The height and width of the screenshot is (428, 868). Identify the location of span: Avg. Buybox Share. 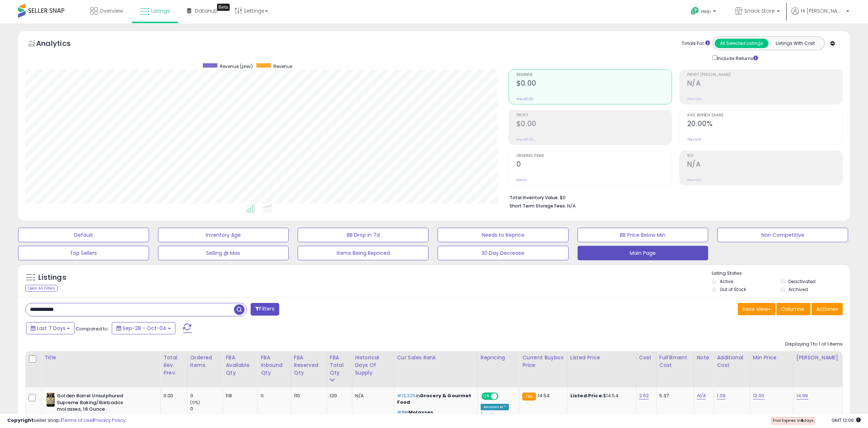
(764, 115).